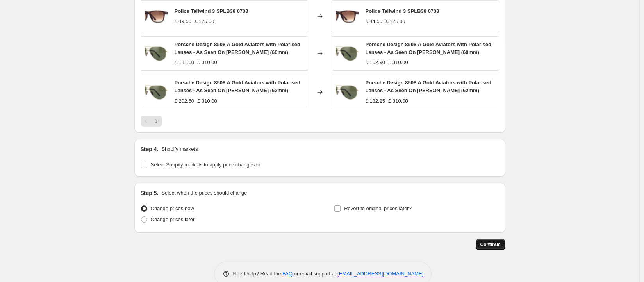  Describe the element at coordinates (184, 101) in the screenshot. I see `span: £ 202.50` at that location.